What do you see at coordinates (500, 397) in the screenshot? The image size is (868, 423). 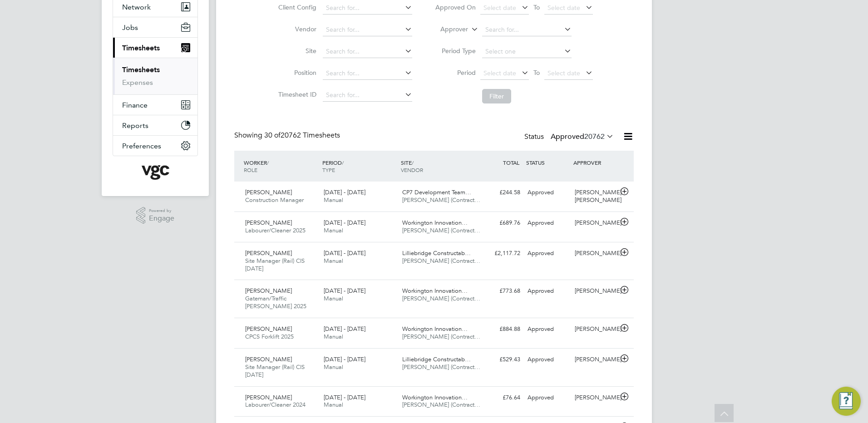 I see `div: £76.64` at bounding box center [500, 397].